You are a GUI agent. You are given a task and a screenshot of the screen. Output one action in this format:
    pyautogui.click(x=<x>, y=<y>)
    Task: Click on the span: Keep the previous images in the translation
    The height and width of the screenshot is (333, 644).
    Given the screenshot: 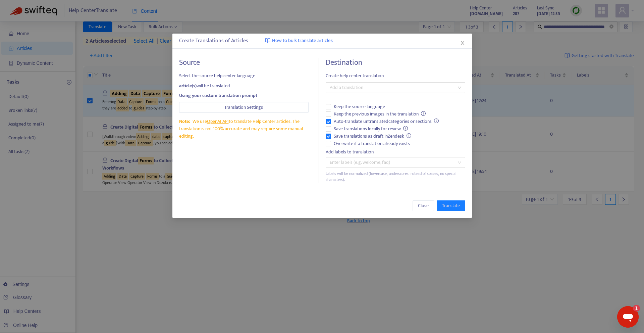 What is the action you would take?
    pyautogui.click(x=379, y=114)
    